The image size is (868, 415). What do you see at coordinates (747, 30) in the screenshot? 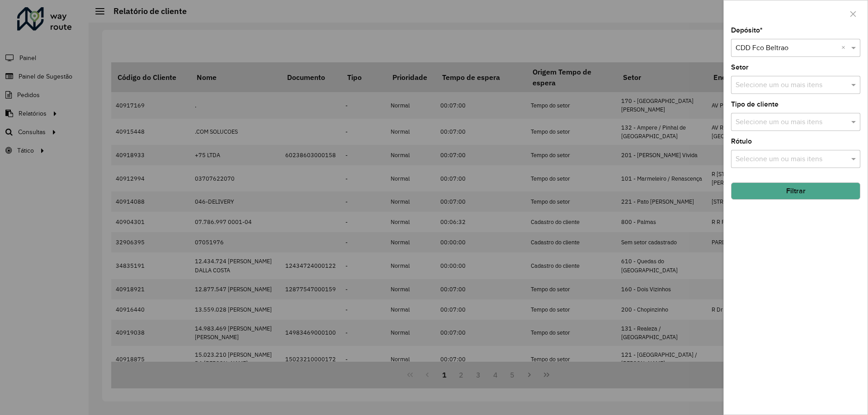
I see `label: Depósito` at bounding box center [747, 30].